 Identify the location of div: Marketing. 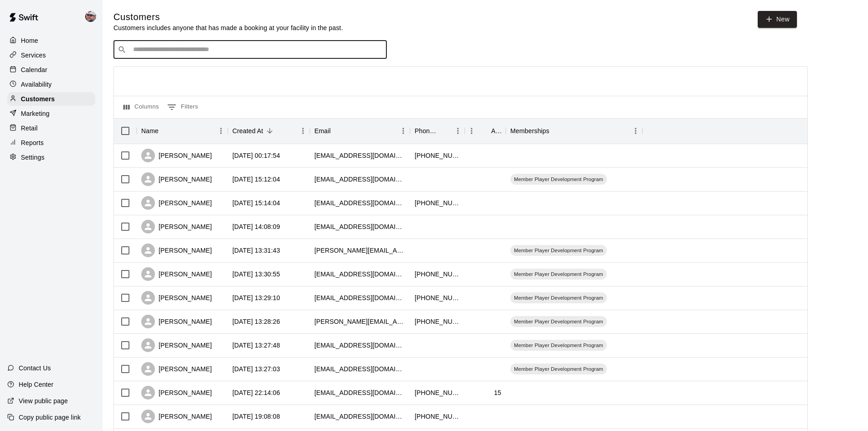
(51, 114).